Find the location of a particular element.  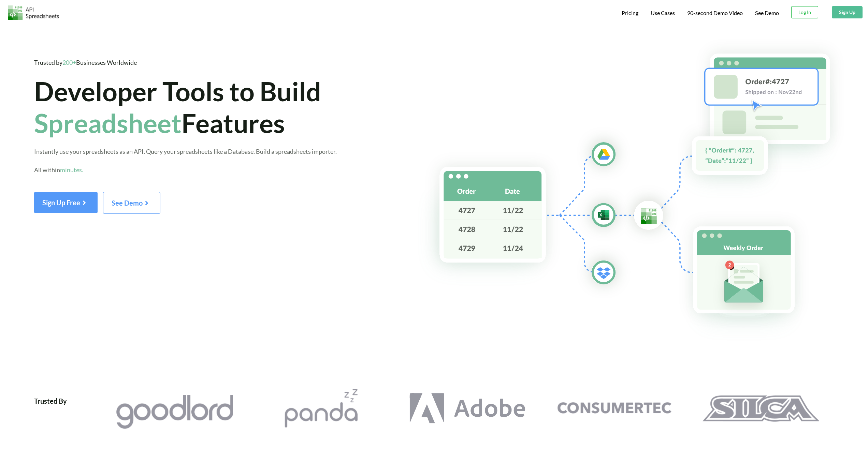

span: See Demo is located at coordinates (132, 203).